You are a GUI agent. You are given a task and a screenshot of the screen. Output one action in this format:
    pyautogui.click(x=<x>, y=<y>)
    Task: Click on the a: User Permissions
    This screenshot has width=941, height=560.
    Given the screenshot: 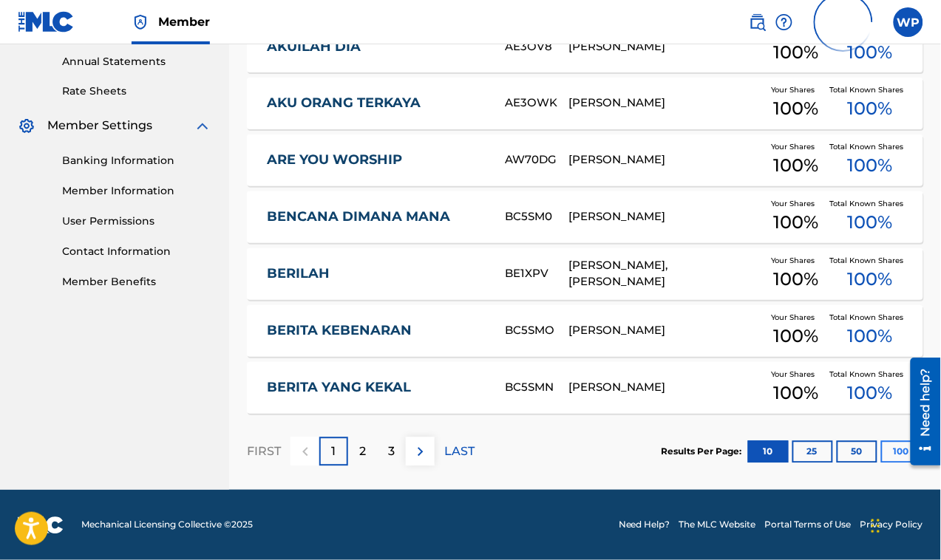 What is the action you would take?
    pyautogui.click(x=137, y=222)
    